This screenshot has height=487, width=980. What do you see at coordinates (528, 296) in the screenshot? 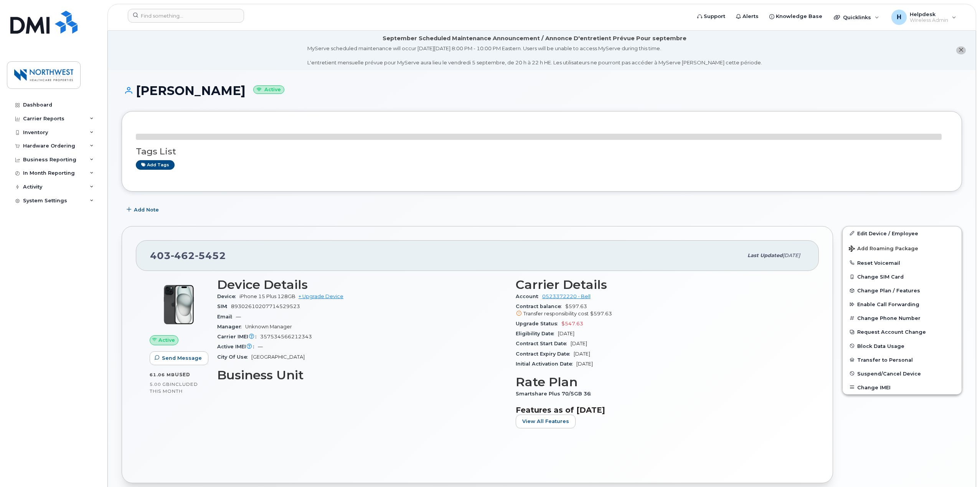
I see `span: Account` at bounding box center [528, 296].